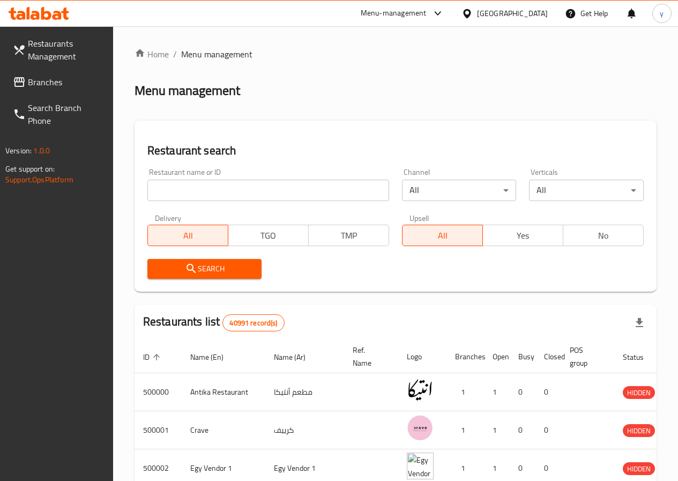 The image size is (678, 481). I want to click on button: Search, so click(205, 268).